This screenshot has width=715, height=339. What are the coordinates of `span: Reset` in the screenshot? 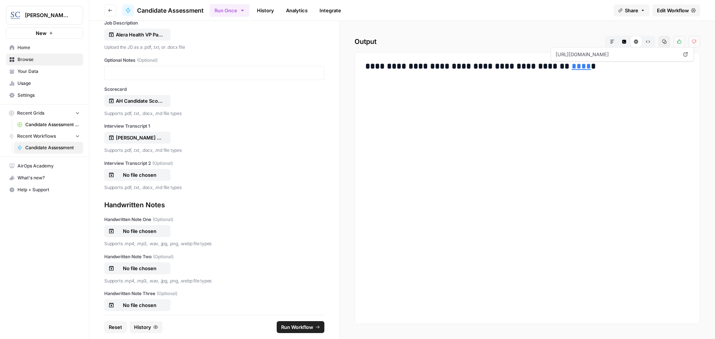 It's located at (115, 327).